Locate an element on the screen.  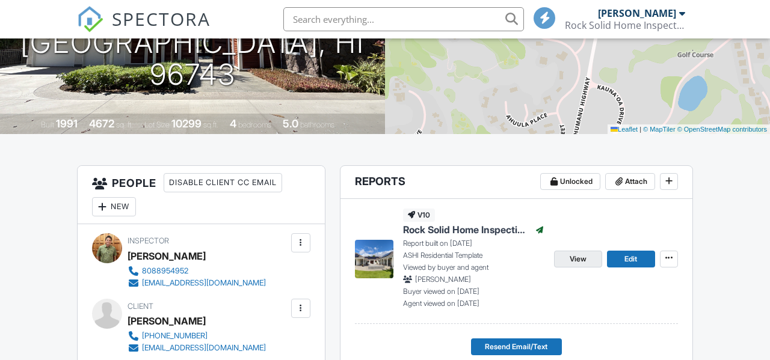
div: Rock Solid Home Inspections LLC is located at coordinates (625, 25).